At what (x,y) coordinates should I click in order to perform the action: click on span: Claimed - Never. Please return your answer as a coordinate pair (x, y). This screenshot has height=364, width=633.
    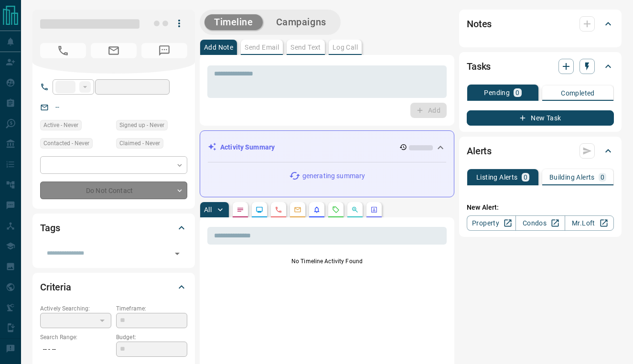
    Looking at the image, I should click on (140, 143).